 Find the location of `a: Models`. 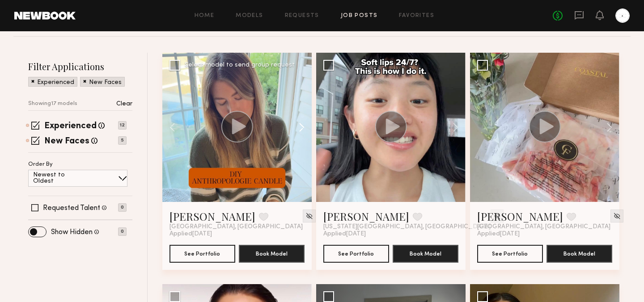

a: Models is located at coordinates (249, 16).